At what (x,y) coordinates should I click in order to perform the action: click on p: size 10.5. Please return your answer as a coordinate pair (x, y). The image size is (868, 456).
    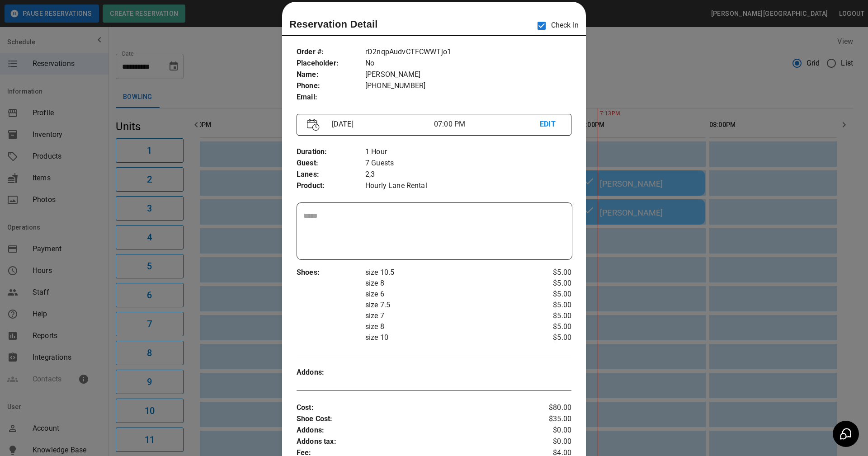
    Looking at the image, I should click on (446, 272).